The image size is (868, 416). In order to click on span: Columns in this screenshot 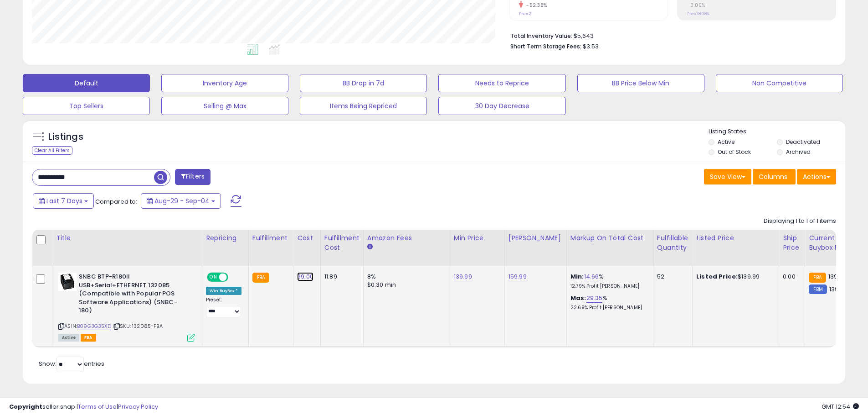, I will do `click(773, 176)`.